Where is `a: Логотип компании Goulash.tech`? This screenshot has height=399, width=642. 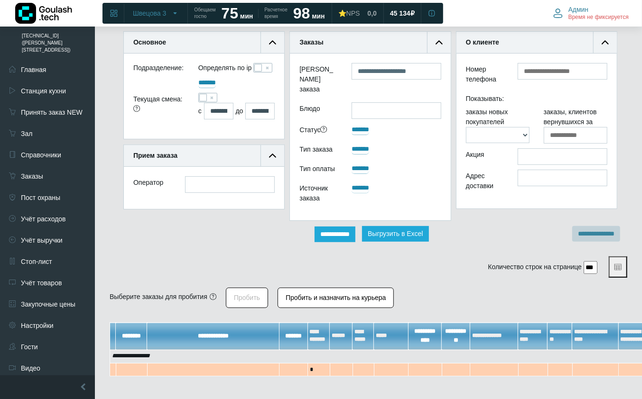 a: Логотип компании Goulash.tech is located at coordinates (44, 13).